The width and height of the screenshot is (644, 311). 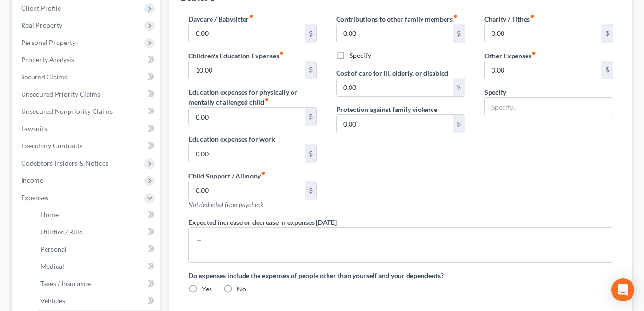 I want to click on label: Contributions to other family members, so click(x=397, y=18).